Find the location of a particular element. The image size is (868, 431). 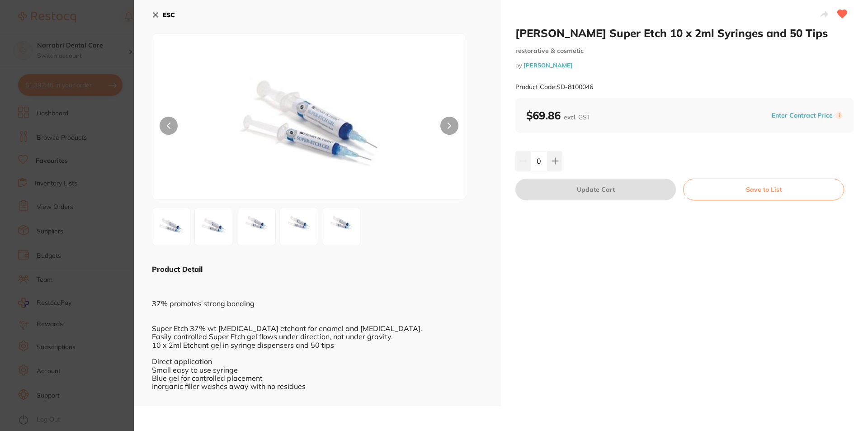

small: Product Code: SD-8100046 is located at coordinates (554, 87).